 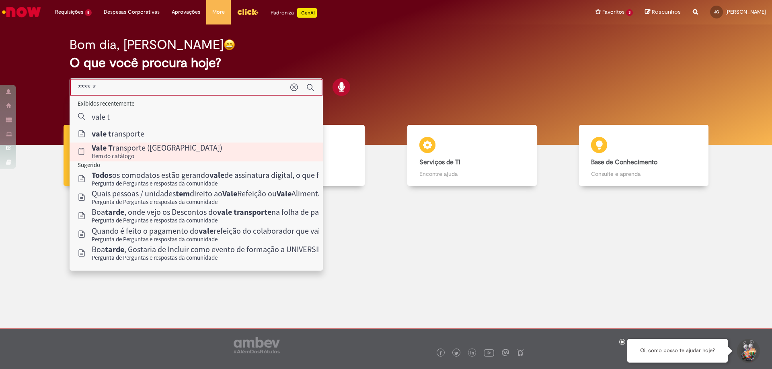 I want to click on img: click_logo_yellow_360x200.png, so click(x=248, y=12).